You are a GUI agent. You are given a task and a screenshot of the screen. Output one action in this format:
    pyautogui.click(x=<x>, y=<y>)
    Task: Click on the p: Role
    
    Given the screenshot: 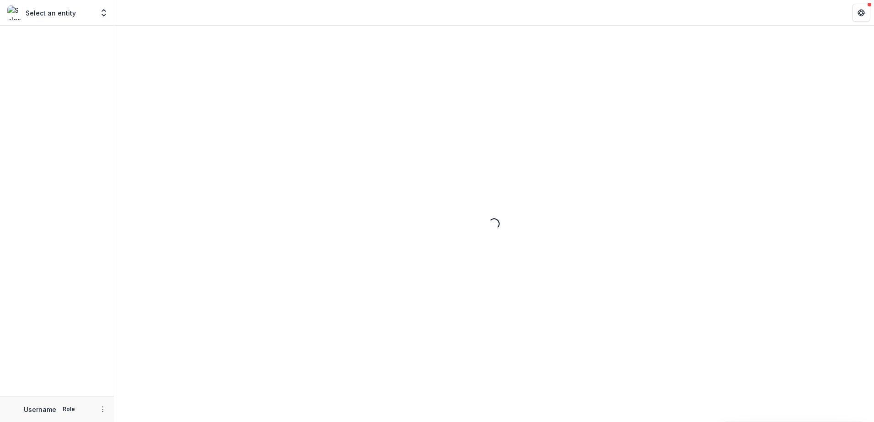 What is the action you would take?
    pyautogui.click(x=69, y=409)
    